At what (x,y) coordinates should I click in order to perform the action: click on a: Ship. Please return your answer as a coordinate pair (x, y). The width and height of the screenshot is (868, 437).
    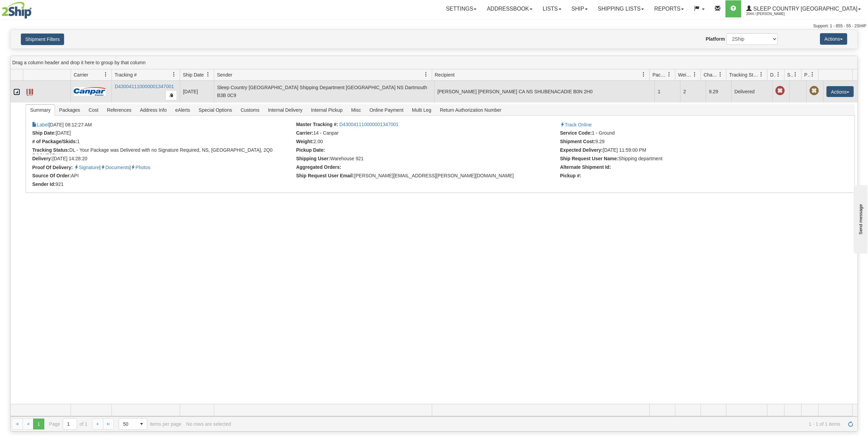
    Looking at the image, I should click on (580, 9).